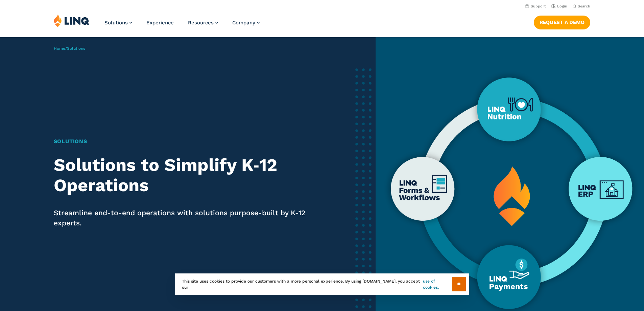 The image size is (644, 311). Describe the element at coordinates (562, 22) in the screenshot. I see `a: Request a Demo` at that location.